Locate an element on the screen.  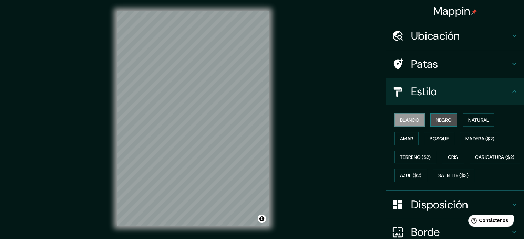
img: pin-icon.png is located at coordinates (474, 12).